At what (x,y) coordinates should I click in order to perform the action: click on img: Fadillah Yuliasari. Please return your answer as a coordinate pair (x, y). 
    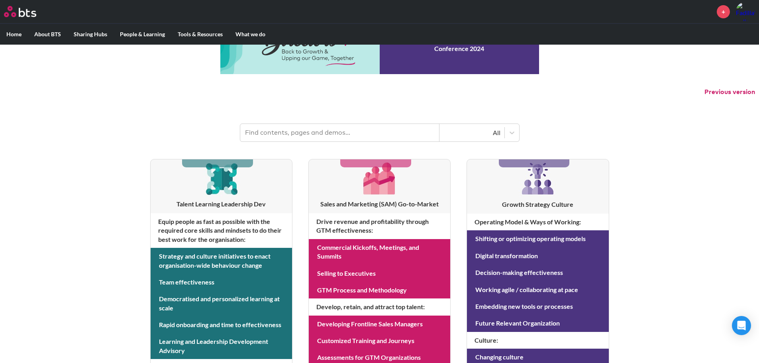
    Looking at the image, I should click on (745, 12).